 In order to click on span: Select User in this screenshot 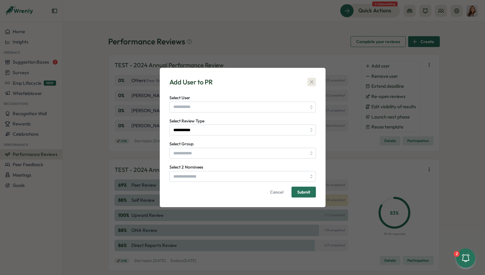, I will do `click(180, 98)`.